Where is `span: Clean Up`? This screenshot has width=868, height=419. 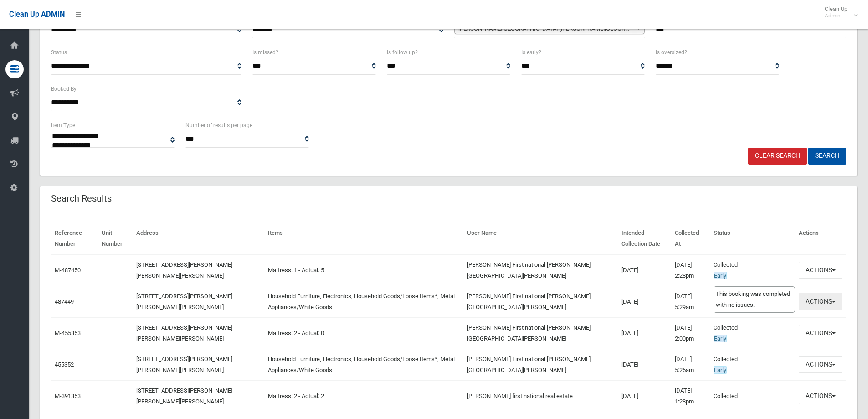 span: Clean Up is located at coordinates (838, 12).